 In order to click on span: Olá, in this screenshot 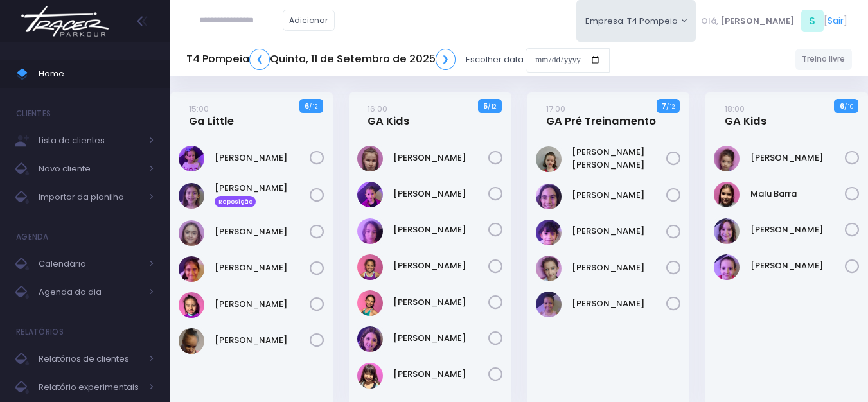, I will do `click(709, 21)`.